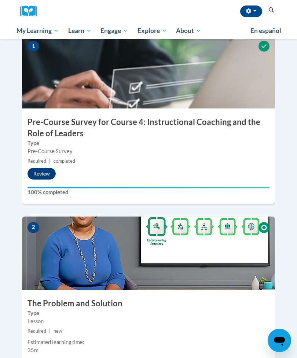 Image resolution: width=297 pixels, height=358 pixels. Describe the element at coordinates (266, 31) in the screenshot. I see `a: En español` at that location.